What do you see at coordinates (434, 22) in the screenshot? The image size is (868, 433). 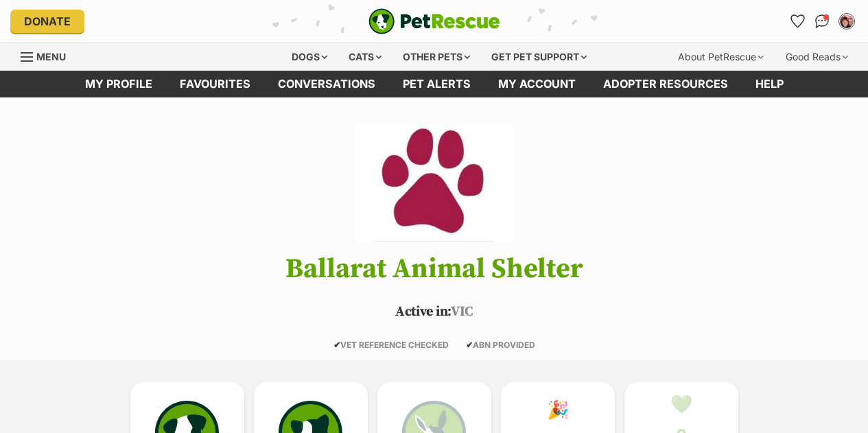 I see `img: logo-e224e6f780fb5917bec1dbf3a21bbac754714ae5b6737aabdf751b685950b380.svg` at bounding box center [434, 22].